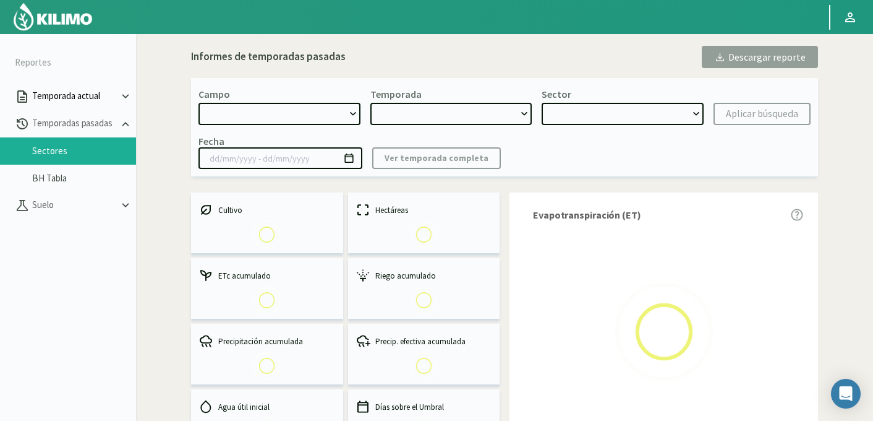 This screenshot has height=421, width=873. I want to click on p: Temporada actual, so click(74, 96).